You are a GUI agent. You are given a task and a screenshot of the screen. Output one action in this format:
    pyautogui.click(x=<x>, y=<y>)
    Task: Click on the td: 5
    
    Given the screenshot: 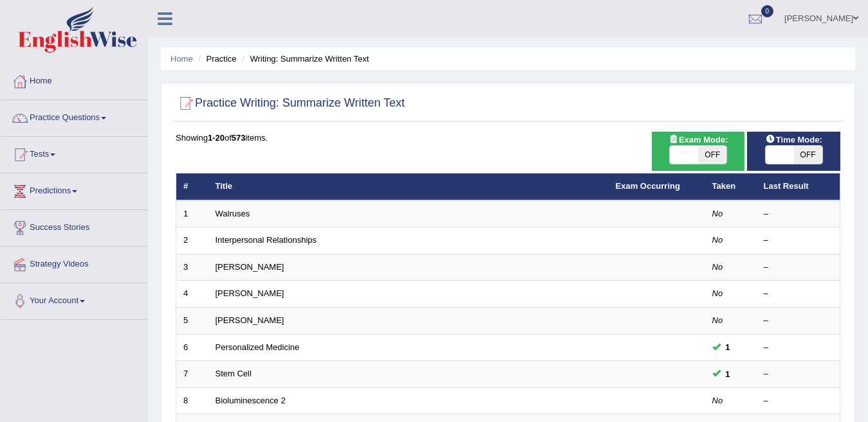 What is the action you would take?
    pyautogui.click(x=192, y=321)
    